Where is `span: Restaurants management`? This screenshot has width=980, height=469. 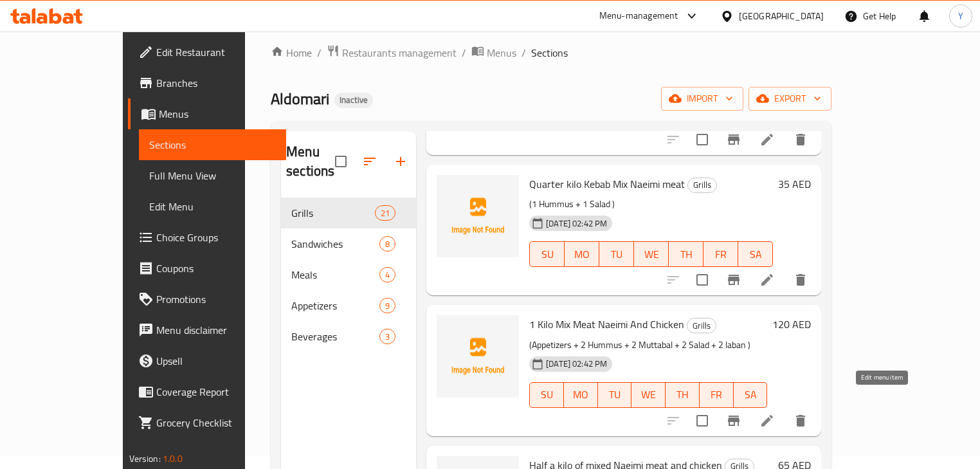 span: Restaurants management is located at coordinates (400, 53).